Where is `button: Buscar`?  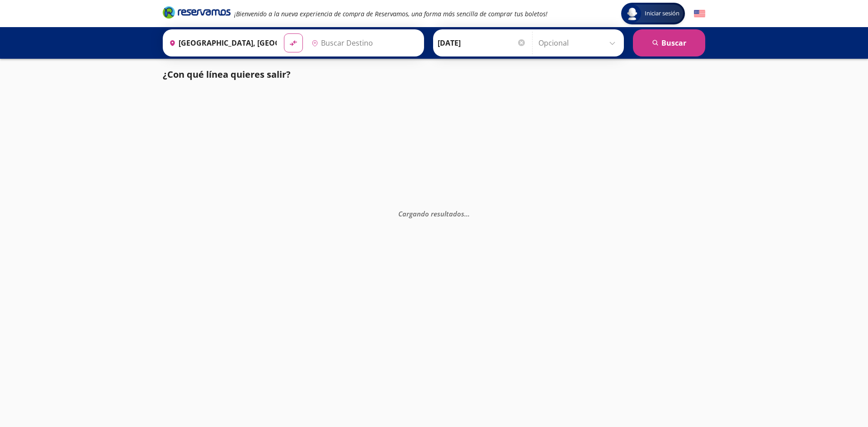
button: Buscar is located at coordinates (669, 43).